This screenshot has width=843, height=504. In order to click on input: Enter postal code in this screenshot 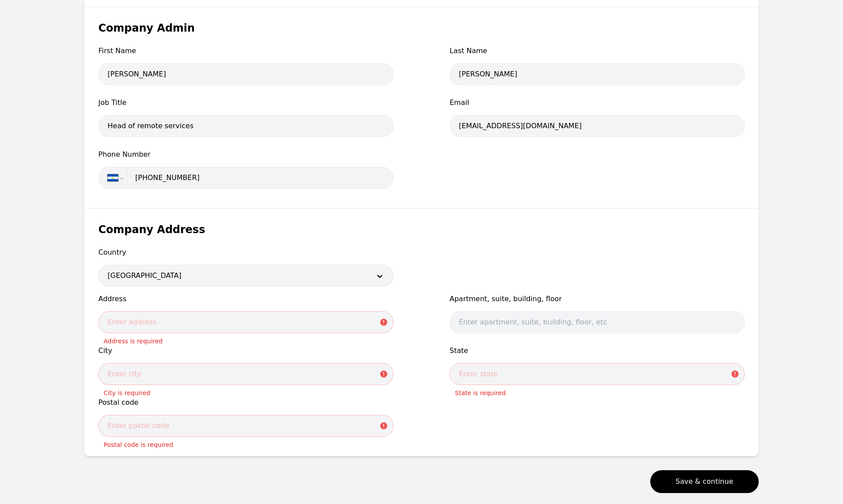, I will do `click(246, 426)`.